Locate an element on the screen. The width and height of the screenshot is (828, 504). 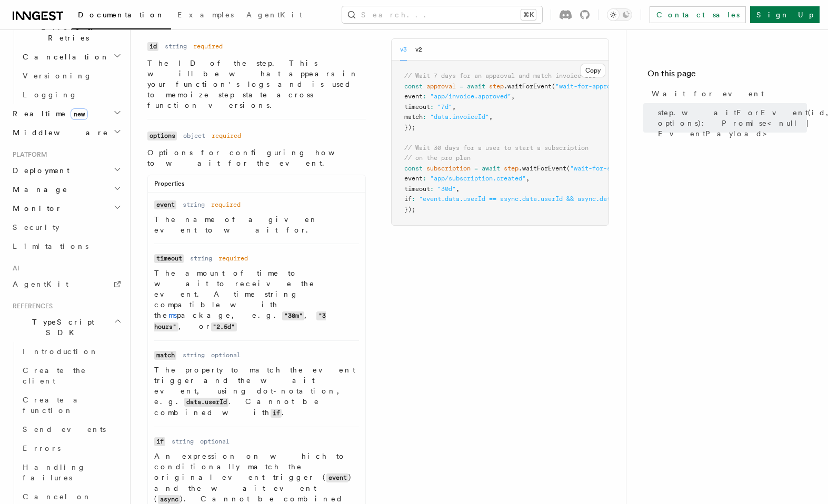
span: .waitForEvent is located at coordinates (542, 169).